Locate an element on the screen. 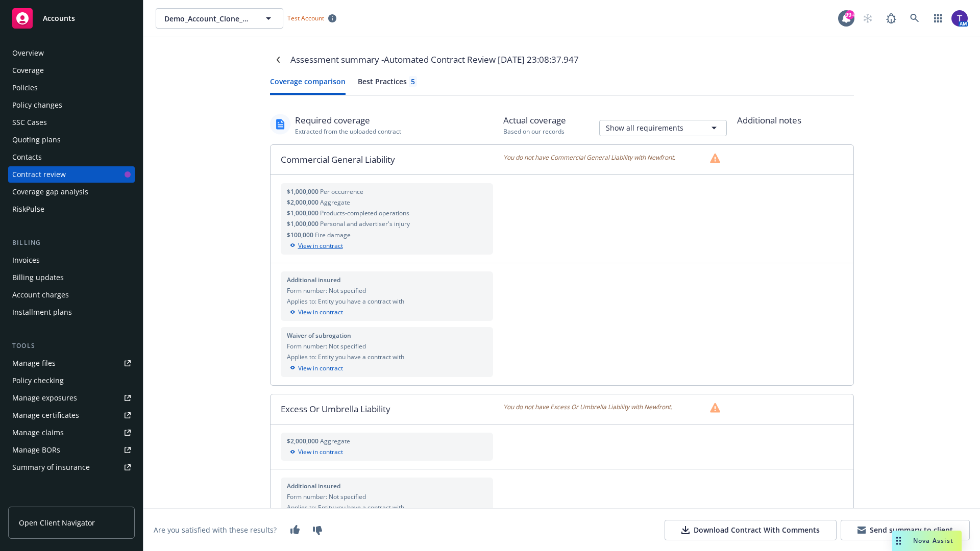 This screenshot has width=980, height=551. a: Manage claims is located at coordinates (71, 433).